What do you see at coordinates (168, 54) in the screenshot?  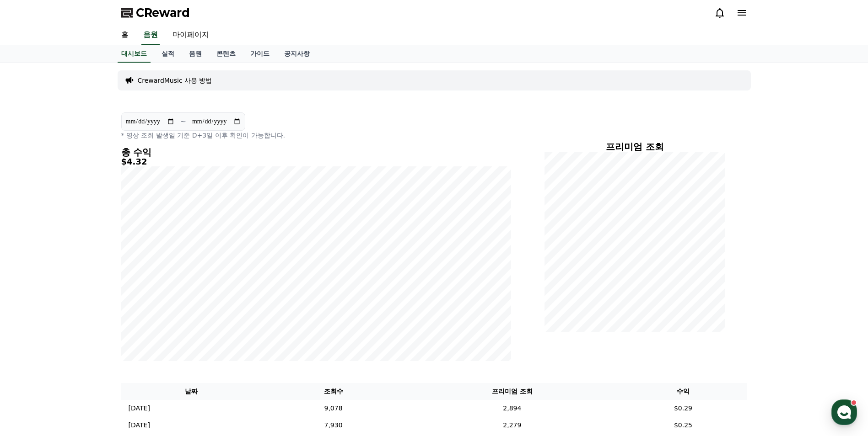 I see `a: 실적` at bounding box center [168, 54].